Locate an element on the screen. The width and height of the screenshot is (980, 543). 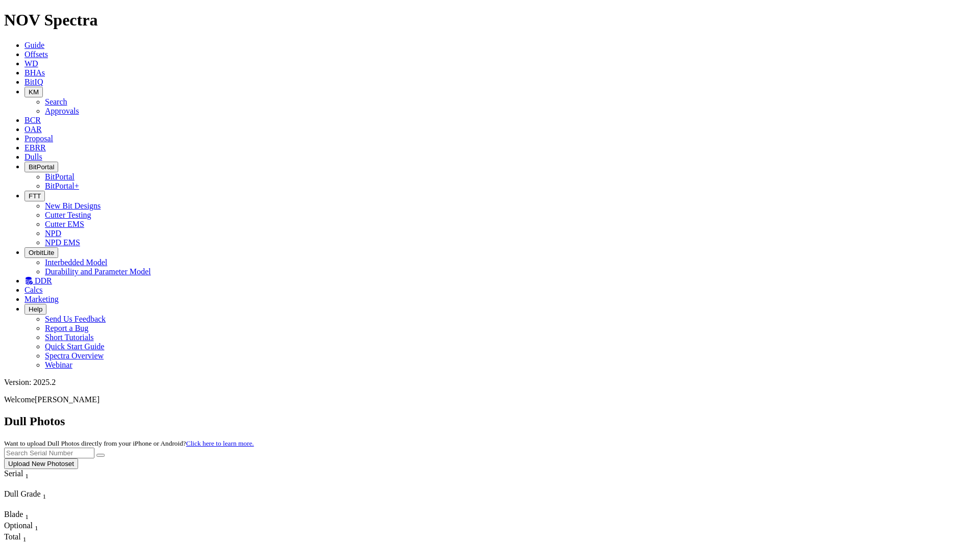
span: Total is located at coordinates (12, 536).